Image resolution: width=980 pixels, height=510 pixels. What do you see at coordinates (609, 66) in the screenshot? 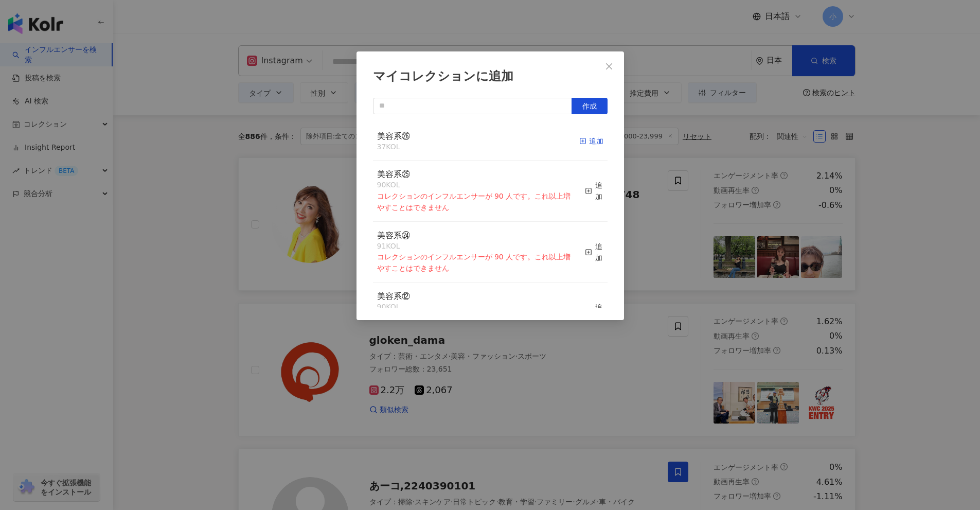
I see `button: Close` at bounding box center [609, 66].